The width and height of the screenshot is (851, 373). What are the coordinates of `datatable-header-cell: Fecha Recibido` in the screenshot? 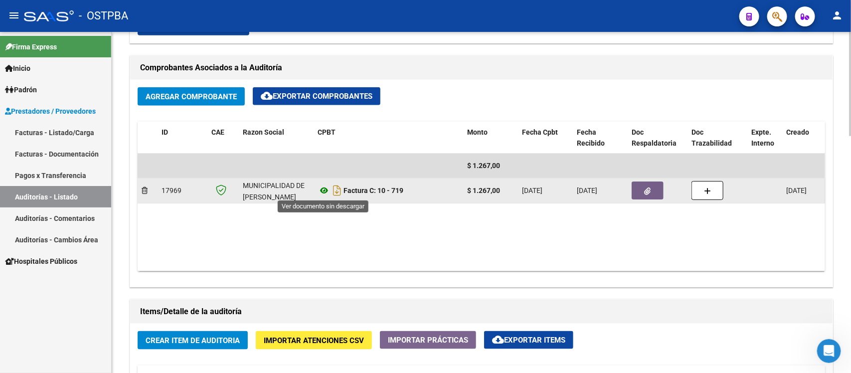 It's located at (600, 138).